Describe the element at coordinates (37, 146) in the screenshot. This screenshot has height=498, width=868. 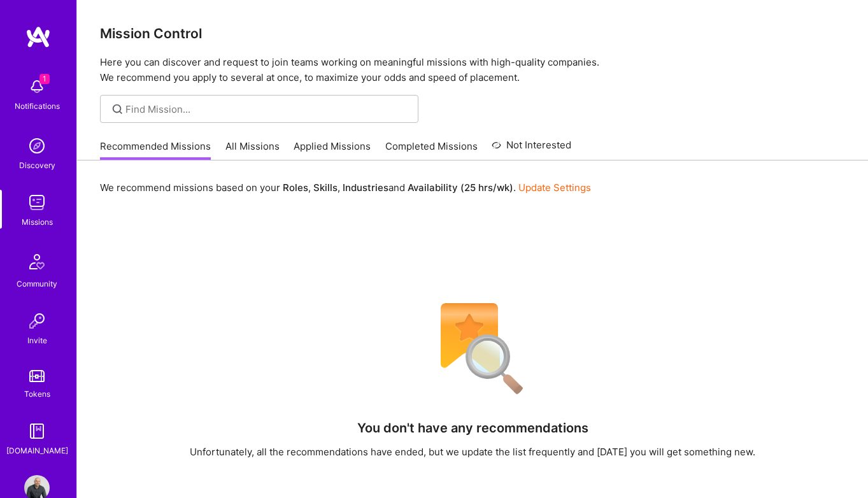
I see `img: discovery` at that location.